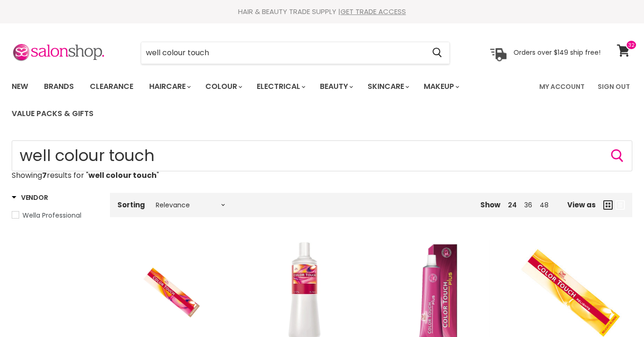 The image size is (644, 337). I want to click on a: New, so click(20, 87).